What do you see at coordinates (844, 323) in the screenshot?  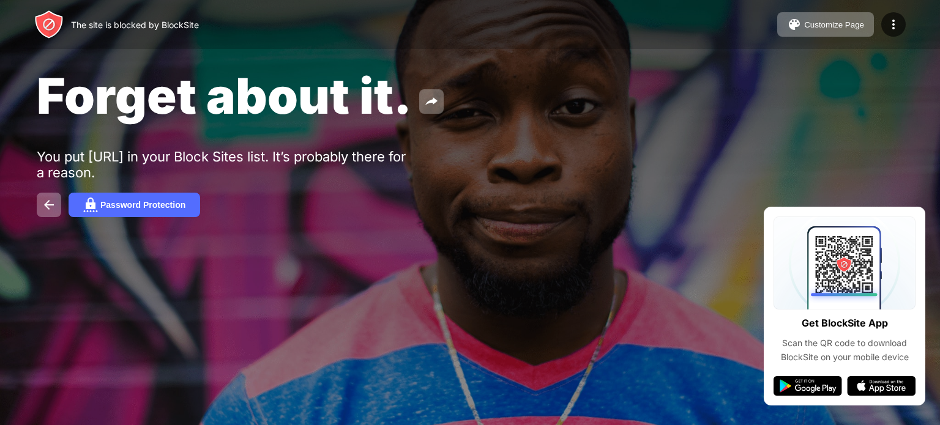 I see `div: Get BlockSite App` at bounding box center [844, 323].